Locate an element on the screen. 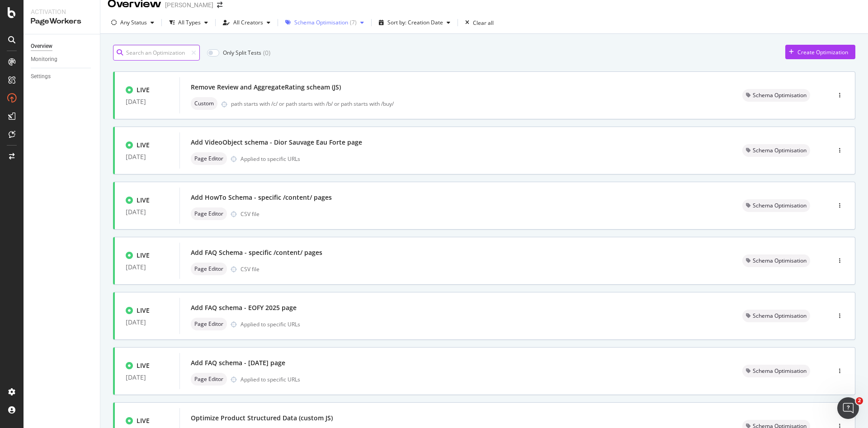 The height and width of the screenshot is (428, 868). div: ( 0 ) is located at coordinates (267, 53).